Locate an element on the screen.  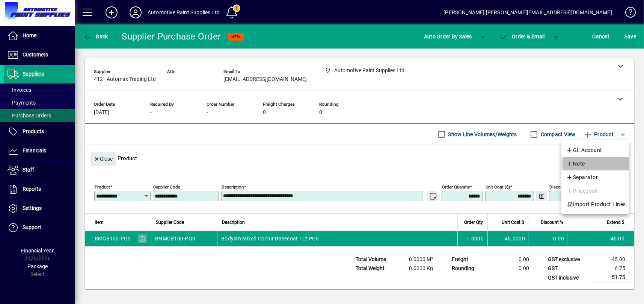
span: Note is located at coordinates (576, 163).